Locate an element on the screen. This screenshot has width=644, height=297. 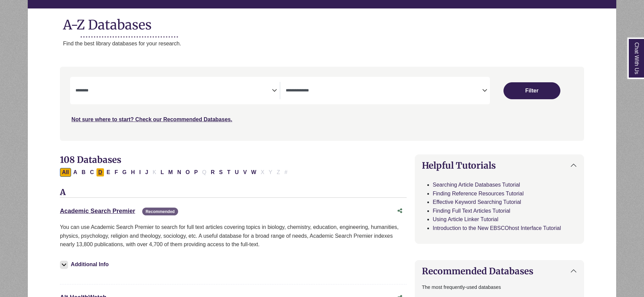
p: The most frequently-used databases is located at coordinates (499, 287).